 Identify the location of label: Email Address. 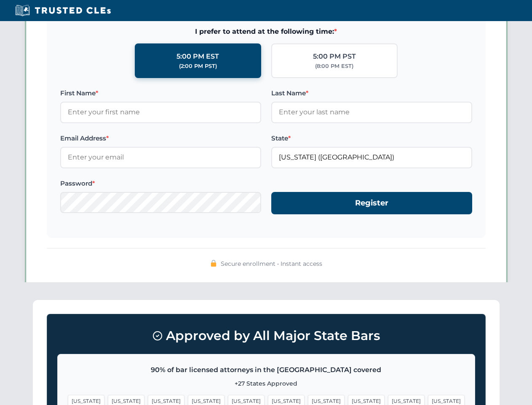
(160, 138).